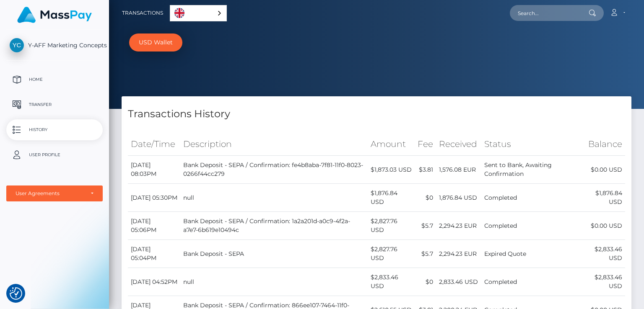  Describe the element at coordinates (54, 15) in the screenshot. I see `img: MassPay` at that location.